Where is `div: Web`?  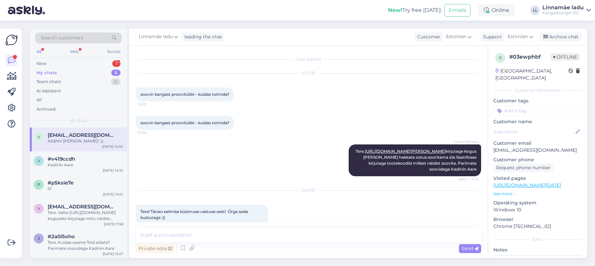 div: Web is located at coordinates (74, 52).